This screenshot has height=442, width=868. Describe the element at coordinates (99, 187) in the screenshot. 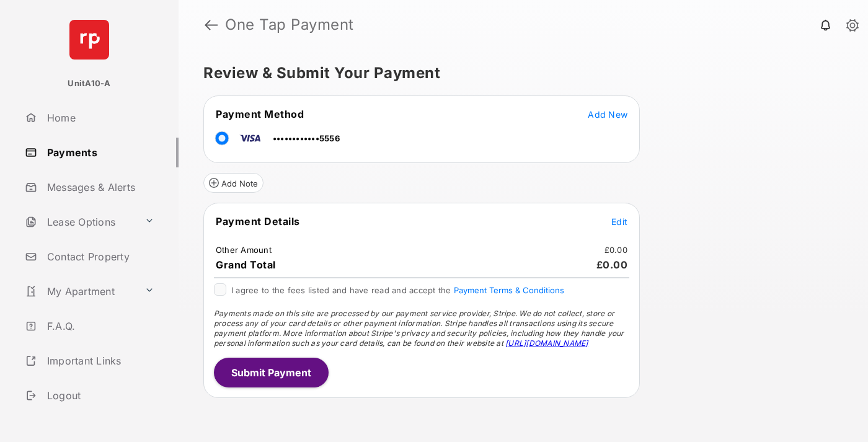

I see `a: Messages & Alerts` at that location.